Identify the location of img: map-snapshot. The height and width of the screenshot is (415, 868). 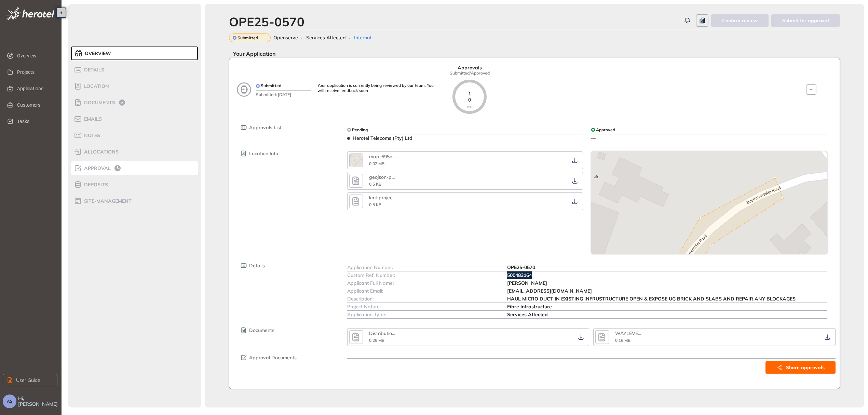
(710, 258).